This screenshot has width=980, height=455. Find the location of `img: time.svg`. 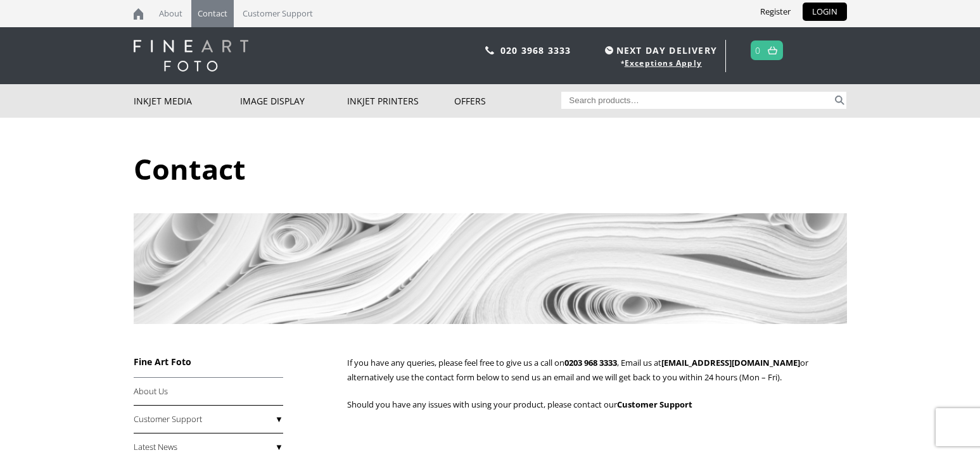

img: time.svg is located at coordinates (609, 50).